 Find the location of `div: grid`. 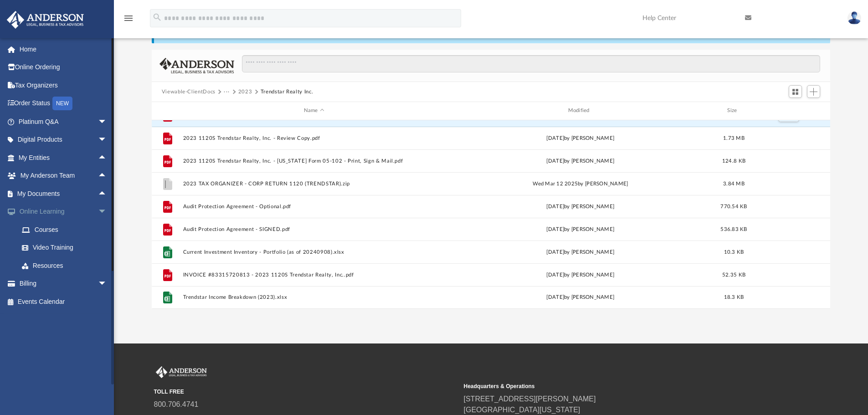

div: grid is located at coordinates (491, 215).